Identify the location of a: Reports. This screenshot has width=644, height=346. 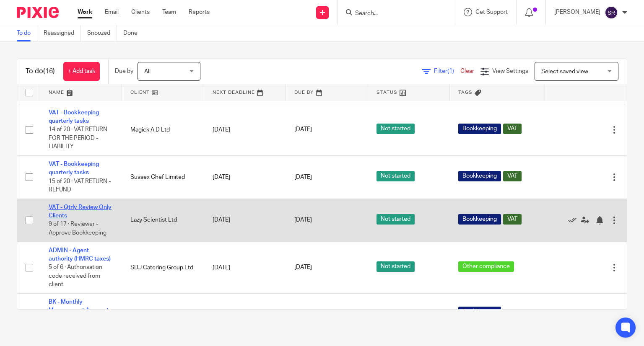
(199, 12).